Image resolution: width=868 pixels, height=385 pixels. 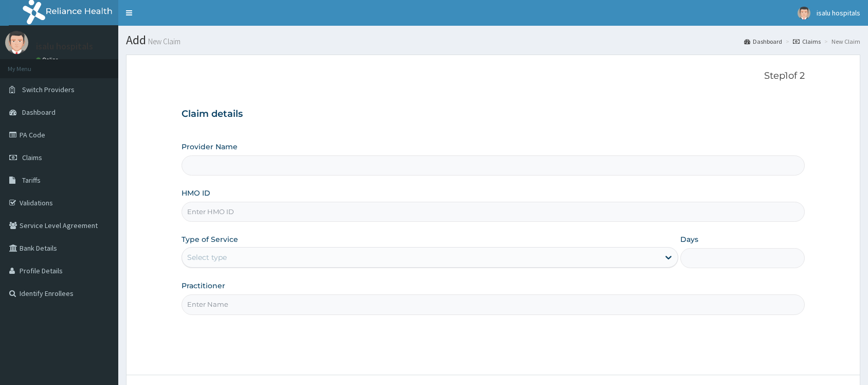 I want to click on a: Claims, so click(x=807, y=41).